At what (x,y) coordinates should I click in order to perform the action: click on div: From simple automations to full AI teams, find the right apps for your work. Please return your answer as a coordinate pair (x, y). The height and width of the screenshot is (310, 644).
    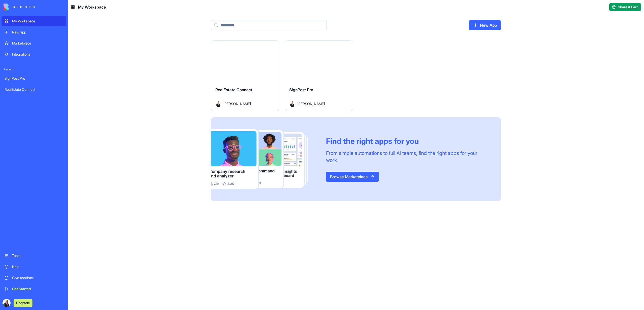
    Looking at the image, I should click on (408, 157).